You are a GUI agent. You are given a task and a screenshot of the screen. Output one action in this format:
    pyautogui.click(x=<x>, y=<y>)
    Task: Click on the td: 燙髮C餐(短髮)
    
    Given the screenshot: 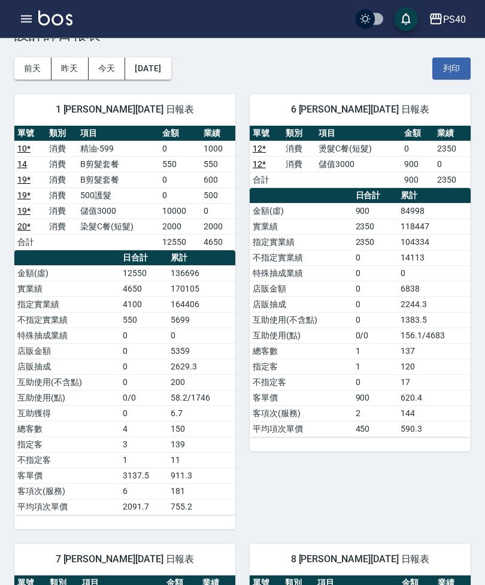 What is the action you would take?
    pyautogui.click(x=358, y=149)
    